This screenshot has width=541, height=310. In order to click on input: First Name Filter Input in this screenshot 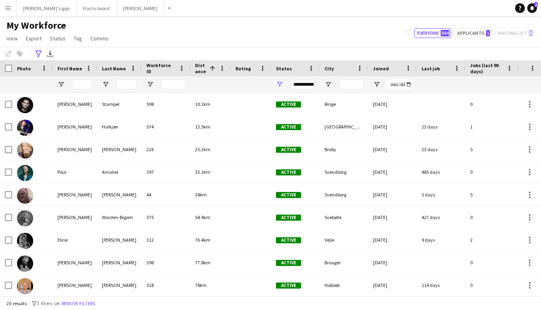, I will do `click(82, 85)`.